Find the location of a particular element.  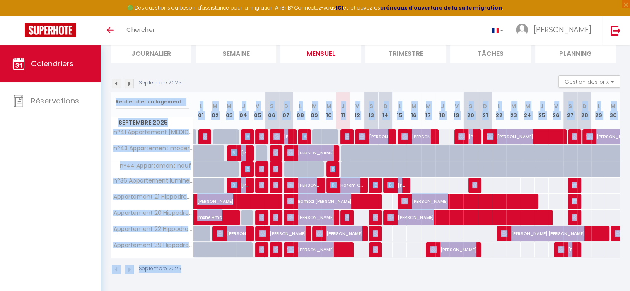

th: 26 is located at coordinates (556, 111).